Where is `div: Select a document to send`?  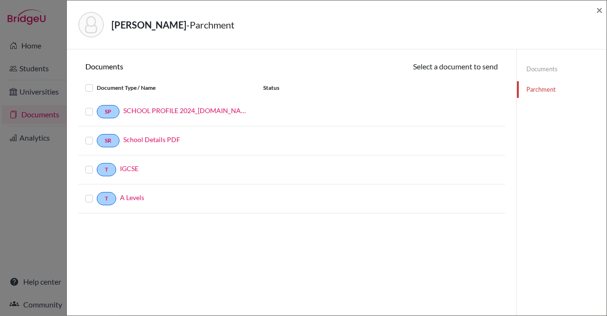 div: Select a document to send is located at coordinates (399, 66).